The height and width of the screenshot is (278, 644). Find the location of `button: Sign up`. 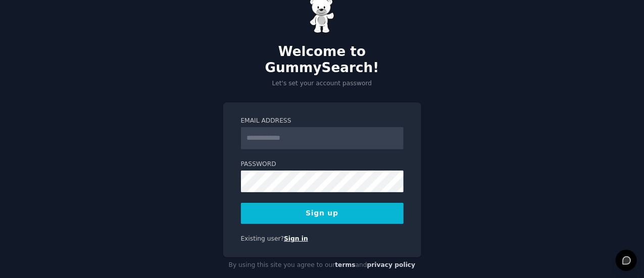

button: Sign up is located at coordinates (322, 214).